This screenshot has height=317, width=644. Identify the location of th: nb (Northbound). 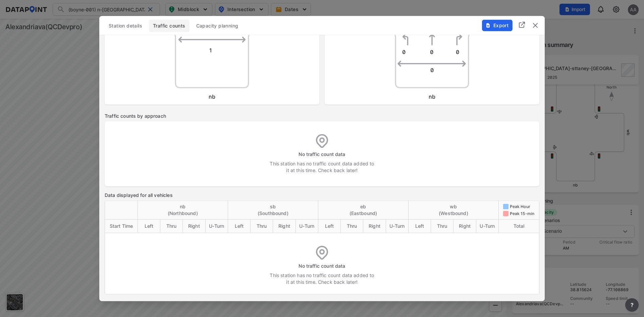
(182, 210).